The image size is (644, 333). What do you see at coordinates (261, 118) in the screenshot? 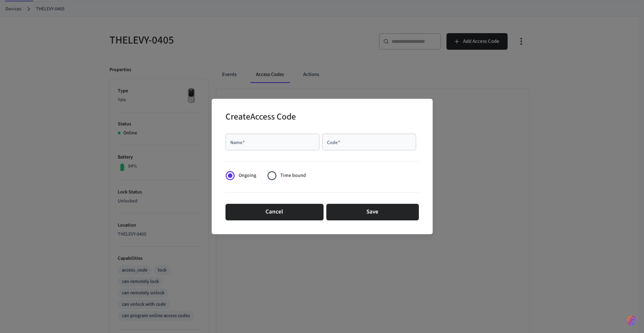
I see `h2: Create Access Code` at bounding box center [261, 118].